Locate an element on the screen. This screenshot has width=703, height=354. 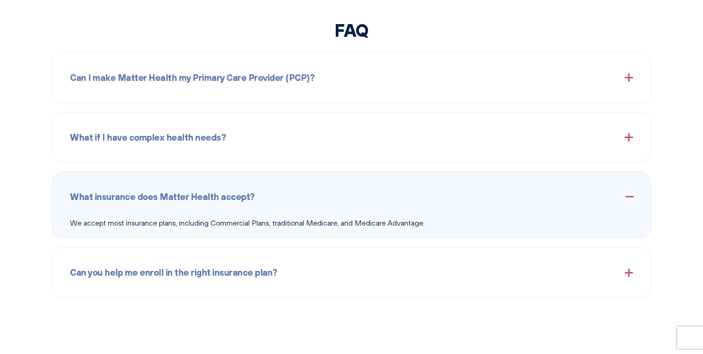
h2: FAQ is located at coordinates (351, 30).